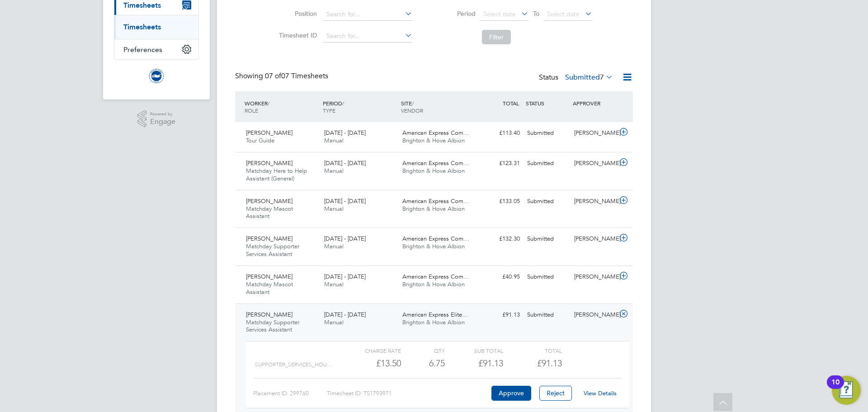  What do you see at coordinates (547, 103) in the screenshot?
I see `div: STATUS` at bounding box center [547, 103].